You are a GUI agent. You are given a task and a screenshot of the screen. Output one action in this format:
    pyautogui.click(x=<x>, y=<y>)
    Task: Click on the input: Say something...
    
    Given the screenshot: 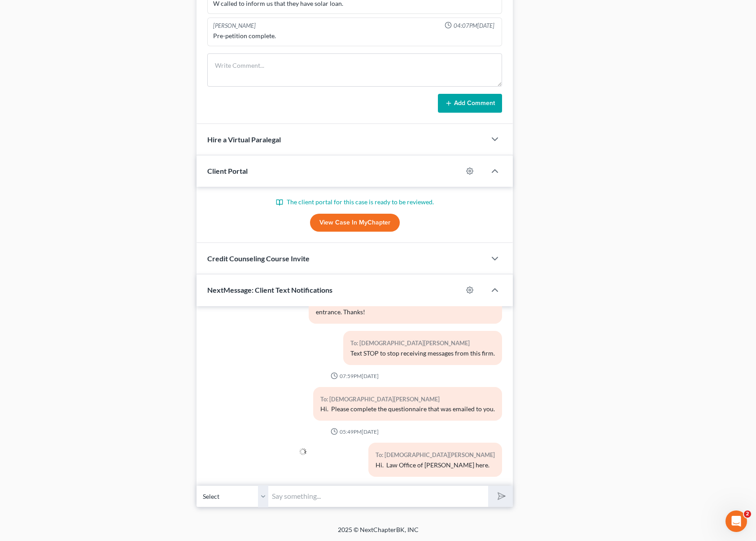 What is the action you would take?
    pyautogui.click(x=379, y=497)
    